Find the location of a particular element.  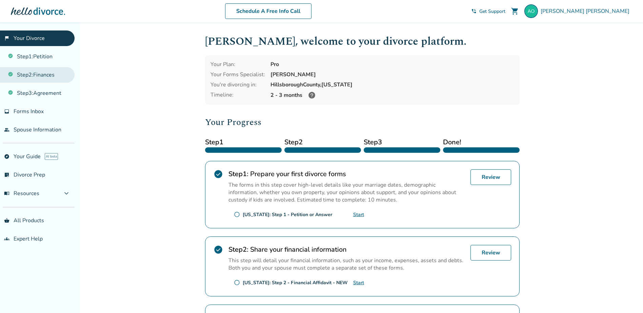

div: Your Plan: is located at coordinates (238, 64).